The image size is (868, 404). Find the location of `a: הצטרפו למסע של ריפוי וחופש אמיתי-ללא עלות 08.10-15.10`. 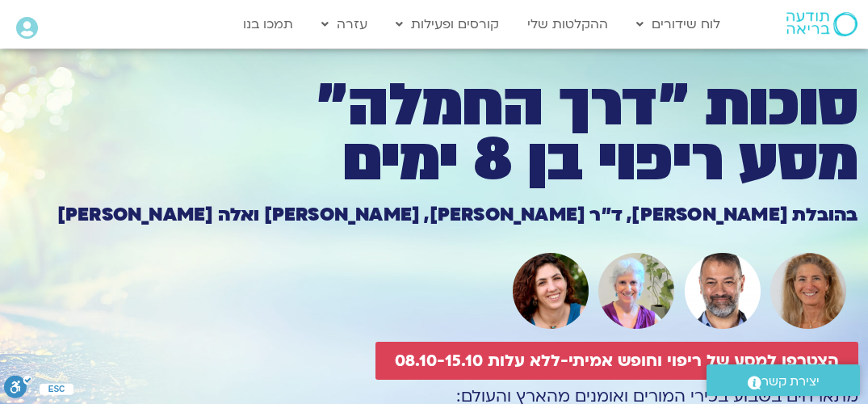

a: הצטרפו למסע של ריפוי וחופש אמיתי-ללא עלות 08.10-15.10 is located at coordinates (617, 361).